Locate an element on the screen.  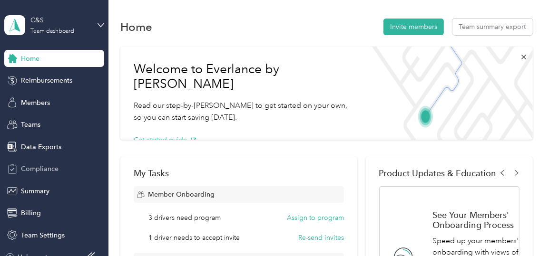
span: Product Updates & Education is located at coordinates (437, 173).